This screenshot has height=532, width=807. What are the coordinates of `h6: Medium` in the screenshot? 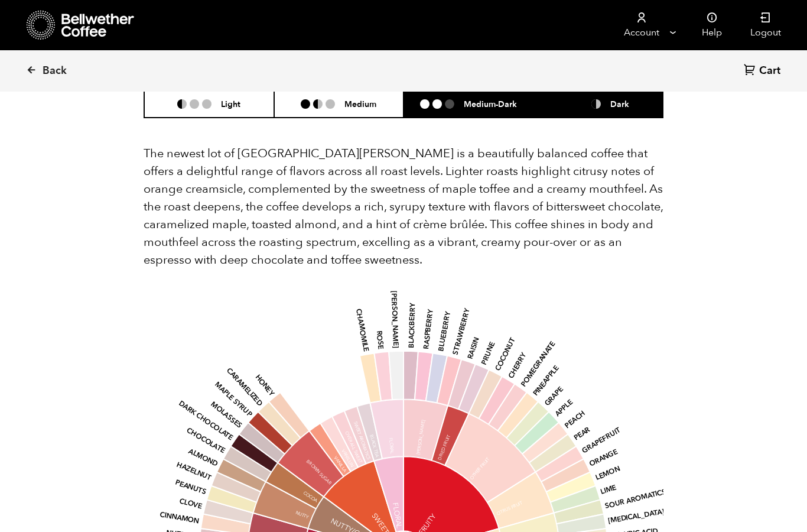 It's located at (360, 103).